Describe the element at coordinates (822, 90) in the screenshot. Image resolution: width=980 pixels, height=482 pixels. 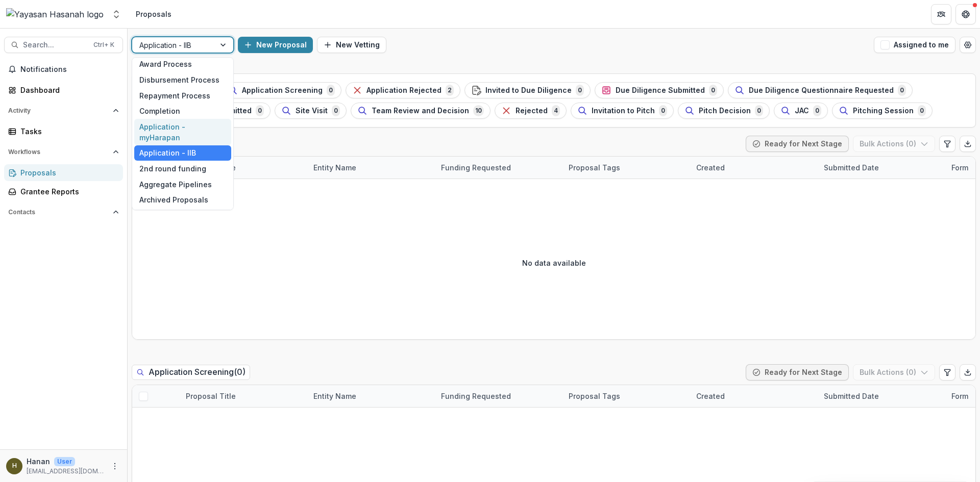
I see `span: Due Diligence Questionnaire Requested` at that location.